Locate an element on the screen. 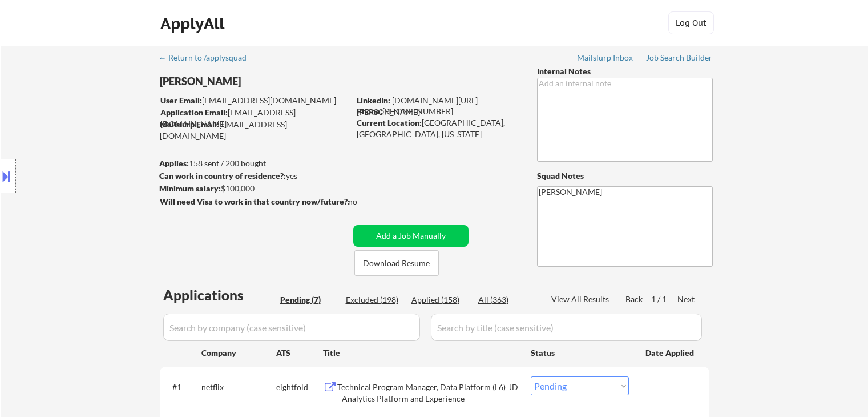 The width and height of the screenshot is (868, 417). div: Pending (7) is located at coordinates (309, 300).